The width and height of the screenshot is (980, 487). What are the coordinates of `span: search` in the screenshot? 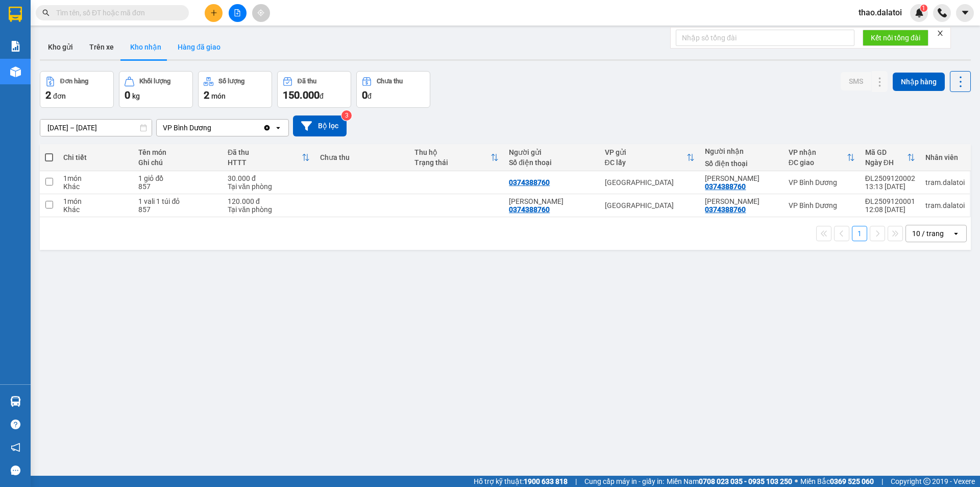 It's located at (46, 13).